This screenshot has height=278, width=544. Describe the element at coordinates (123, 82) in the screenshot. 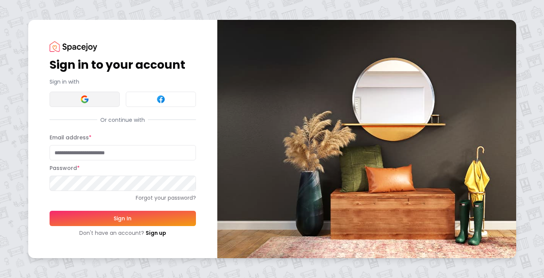

I see `p: Sign in with` at that location.